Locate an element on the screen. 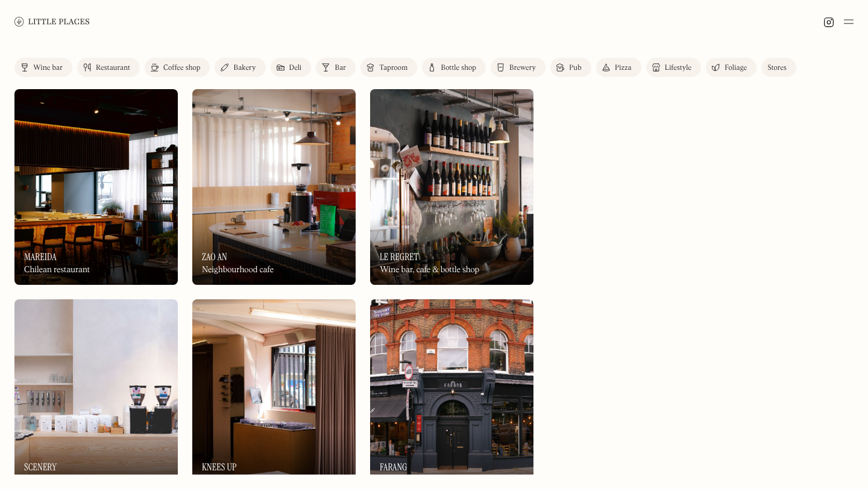 This screenshot has width=868, height=489. img: Le Regret is located at coordinates (451, 187).